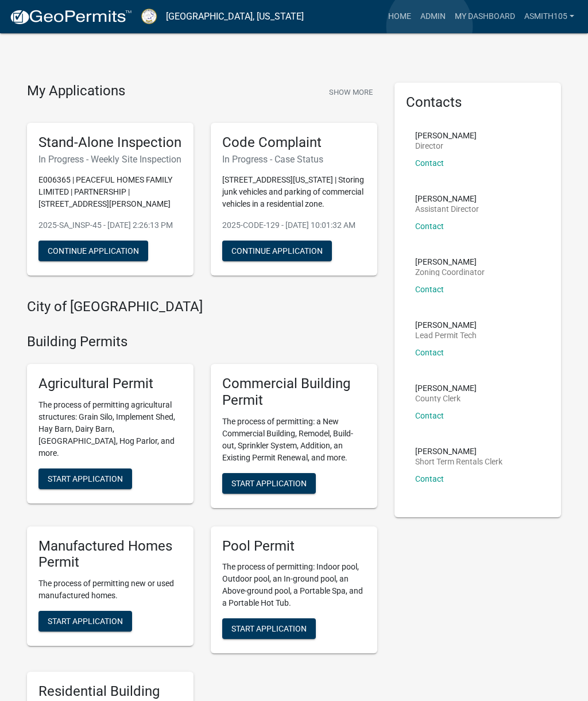  I want to click on p: The process of permitting: a New Commercial Building, Remodel, Build-out, Sprinkler System, Addit..., so click(294, 440).